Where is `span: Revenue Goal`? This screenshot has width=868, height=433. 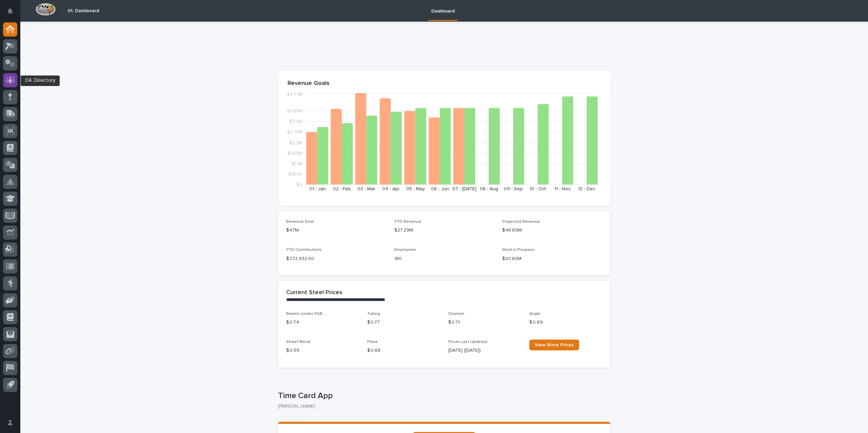 span: Revenue Goal is located at coordinates (300, 222).